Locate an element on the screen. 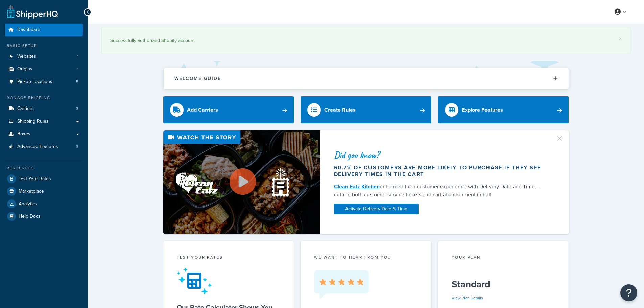 This screenshot has width=644, height=308. a: Carriers3 is located at coordinates (44, 109).